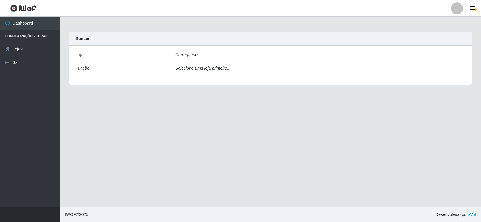 The width and height of the screenshot is (481, 222). What do you see at coordinates (82, 68) in the screenshot?
I see `label: Função` at bounding box center [82, 68].